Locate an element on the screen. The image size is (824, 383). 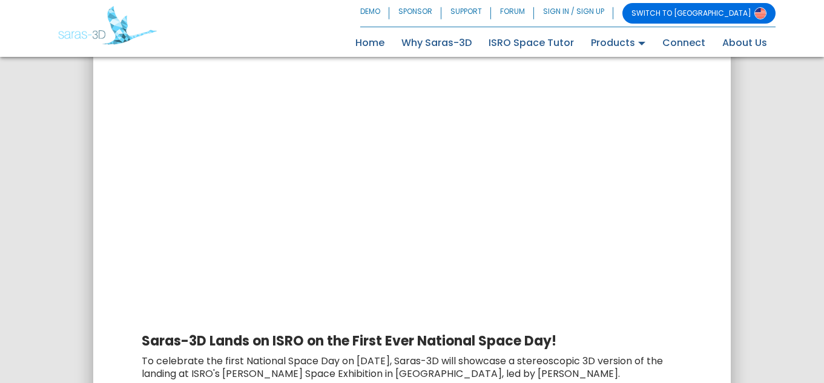
a: Why Saras-3D is located at coordinates (436, 43).